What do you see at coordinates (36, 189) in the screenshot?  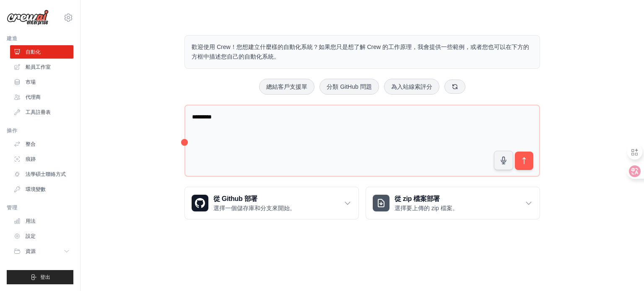 I see `font: 環境變數` at bounding box center [36, 189].